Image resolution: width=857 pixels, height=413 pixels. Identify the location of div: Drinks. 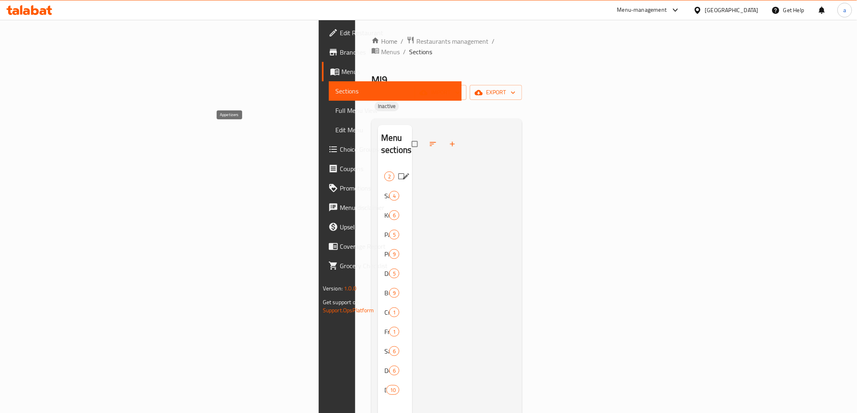
(385, 390).